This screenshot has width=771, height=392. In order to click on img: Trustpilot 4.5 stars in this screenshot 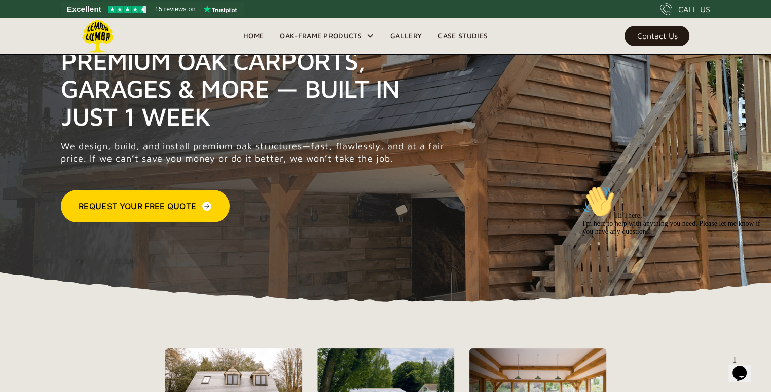, I will do `click(127, 9)`.